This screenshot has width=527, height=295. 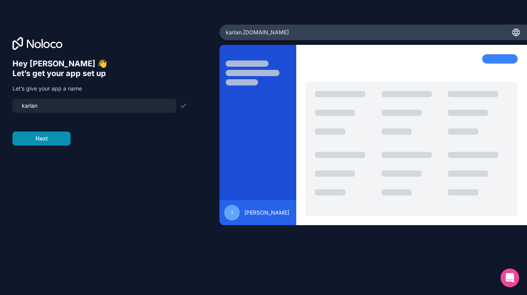 What do you see at coordinates (100, 73) in the screenshot?
I see `h6: Let’s get your app set up` at bounding box center [100, 73].